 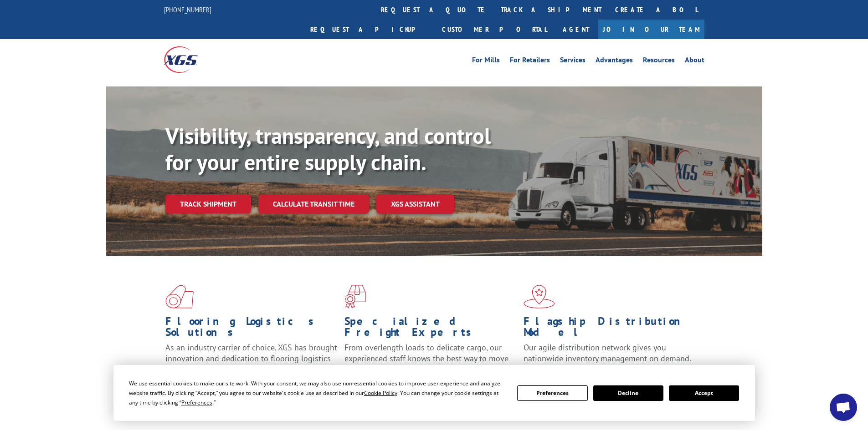 What do you see at coordinates (704, 393) in the screenshot?
I see `button: Accept` at bounding box center [704, 393].